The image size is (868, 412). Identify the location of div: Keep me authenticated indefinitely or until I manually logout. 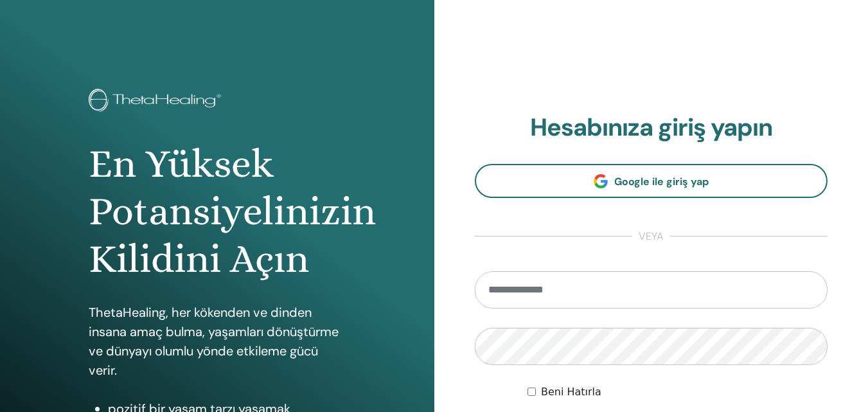
(677, 392).